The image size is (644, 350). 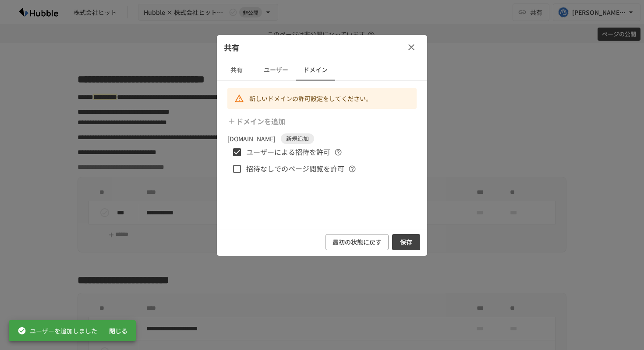 What do you see at coordinates (406, 242) in the screenshot?
I see `button: 保存` at bounding box center [406, 242].